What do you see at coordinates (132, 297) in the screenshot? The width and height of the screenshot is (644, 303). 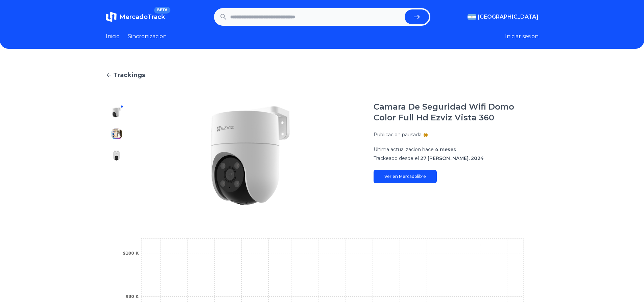 I see `tspan: $80 K` at bounding box center [132, 297].